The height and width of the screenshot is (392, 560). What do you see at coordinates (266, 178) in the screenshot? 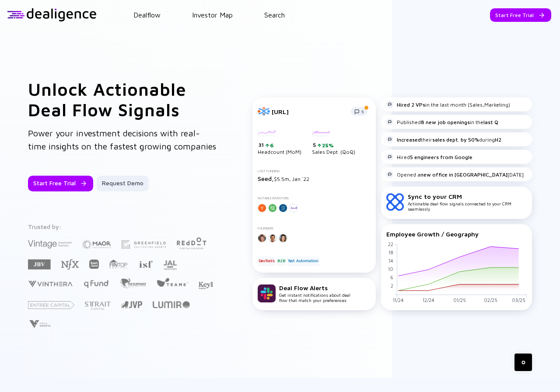
I see `span: Seed,` at bounding box center [266, 178].